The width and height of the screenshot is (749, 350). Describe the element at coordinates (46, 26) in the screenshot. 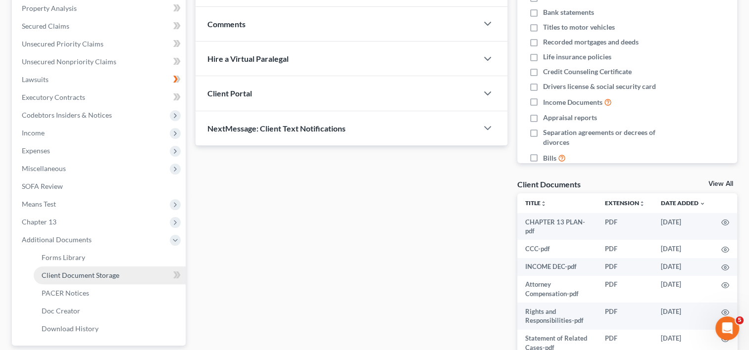

I see `span: Secured Claims` at that location.